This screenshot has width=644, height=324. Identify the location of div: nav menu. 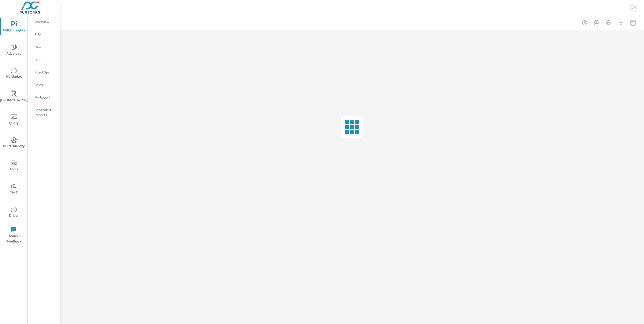
(14, 131).